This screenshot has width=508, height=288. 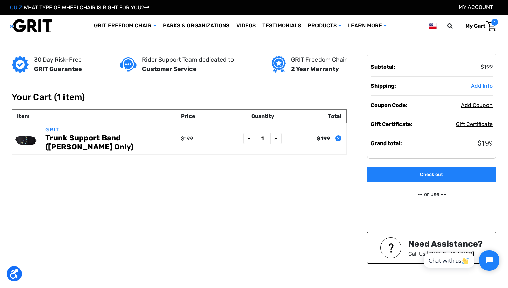 I want to click on img: Grit freedom, so click(x=278, y=64).